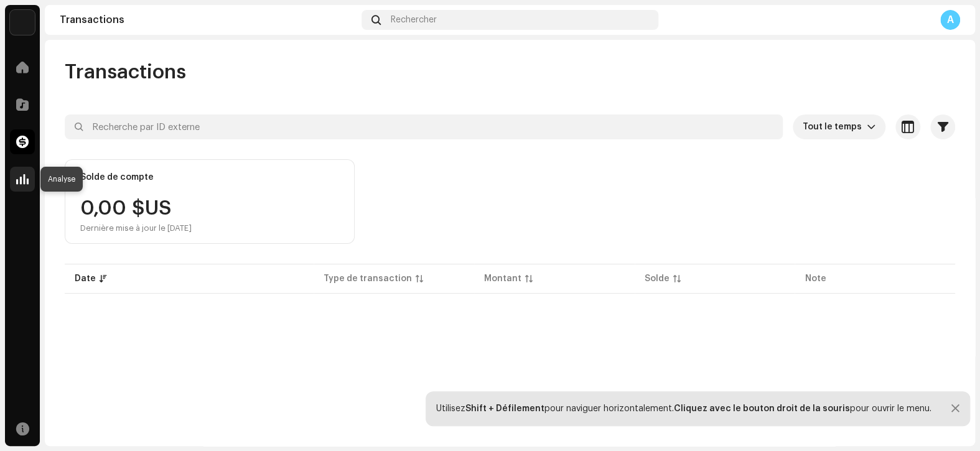 The height and width of the screenshot is (451, 980). What do you see at coordinates (125, 72) in the screenshot?
I see `span: Transactions` at bounding box center [125, 72].